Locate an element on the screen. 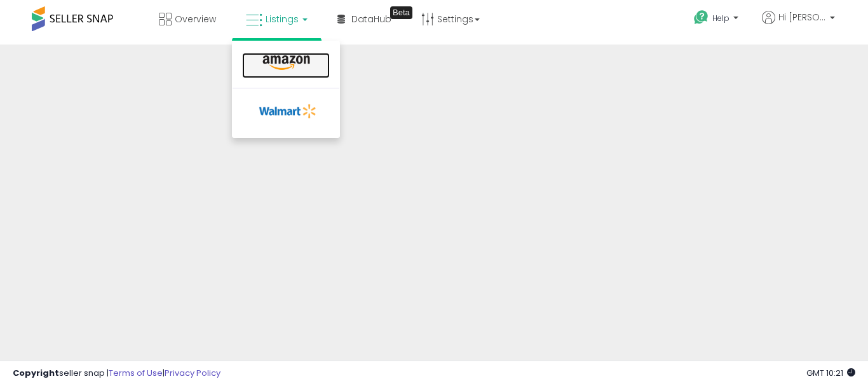 This screenshot has width=868, height=386. span: Listings is located at coordinates (282, 19).